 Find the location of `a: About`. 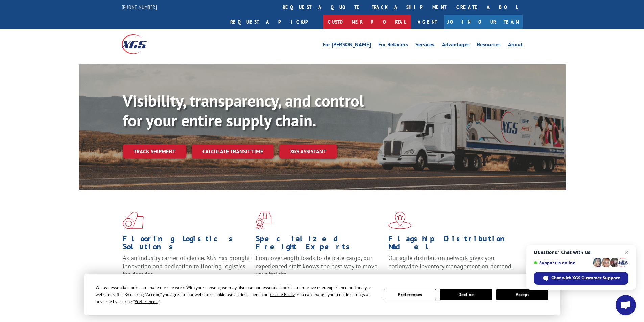

a: About is located at coordinates (515, 46).